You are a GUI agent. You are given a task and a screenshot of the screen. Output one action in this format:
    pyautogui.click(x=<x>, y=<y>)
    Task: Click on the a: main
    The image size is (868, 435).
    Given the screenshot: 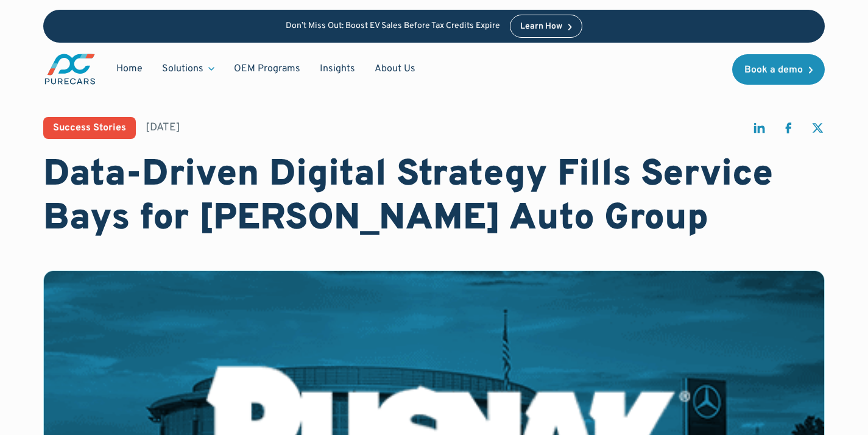 What is the action you would take?
    pyautogui.click(x=70, y=69)
    